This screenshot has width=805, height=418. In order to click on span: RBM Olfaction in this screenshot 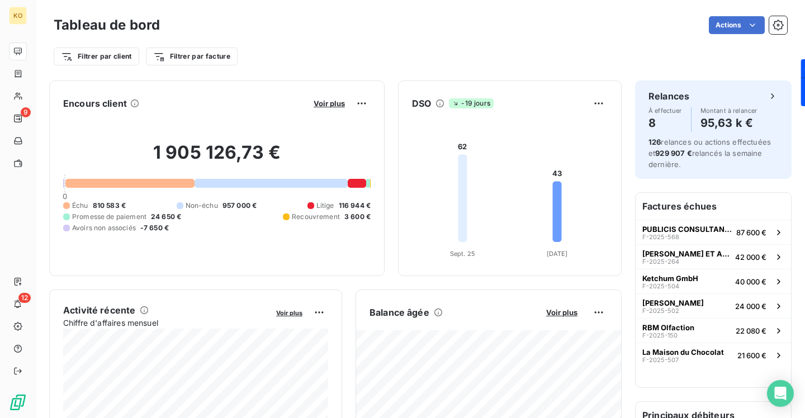, I will do `click(668, 328)`.